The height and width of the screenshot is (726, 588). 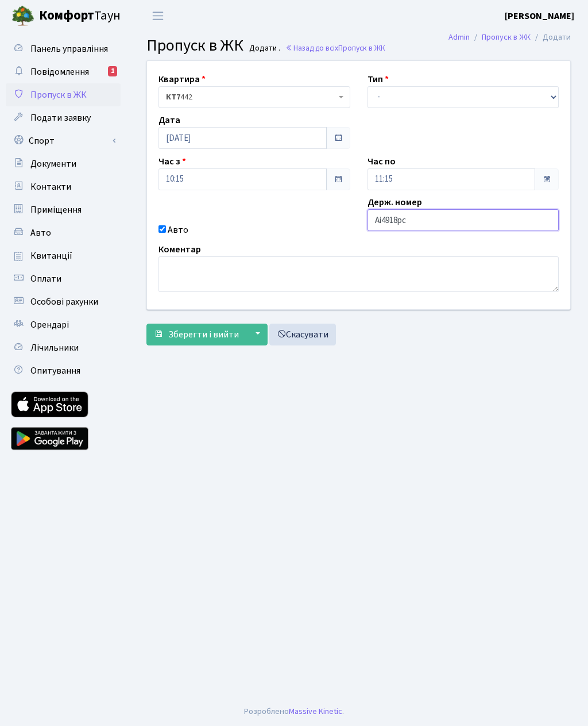 I want to click on label: Коментар, so click(x=180, y=250).